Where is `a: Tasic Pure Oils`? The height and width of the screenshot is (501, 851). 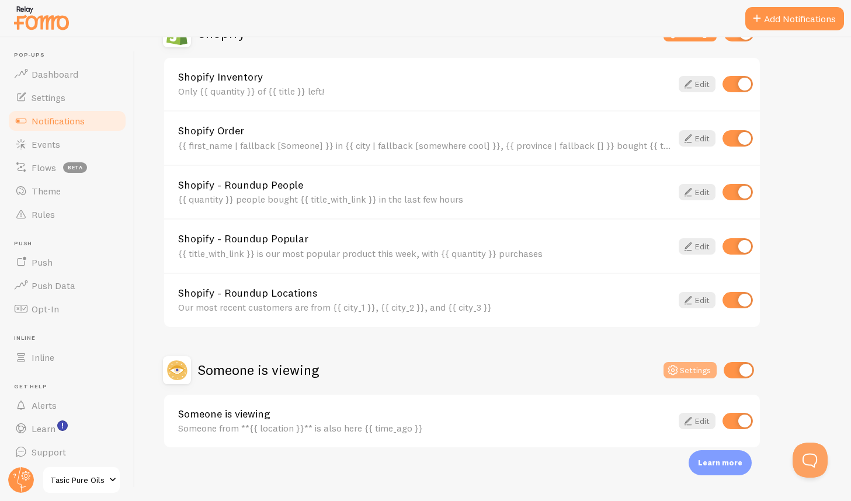
a: Tasic Pure Oils is located at coordinates (81, 480).